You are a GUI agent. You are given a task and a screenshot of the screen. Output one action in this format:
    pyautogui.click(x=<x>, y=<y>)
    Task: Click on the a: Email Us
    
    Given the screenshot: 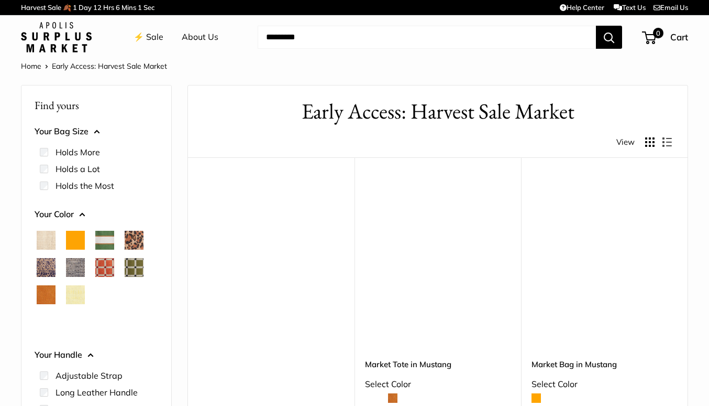 What is the action you would take?
    pyautogui.click(x=671, y=7)
    